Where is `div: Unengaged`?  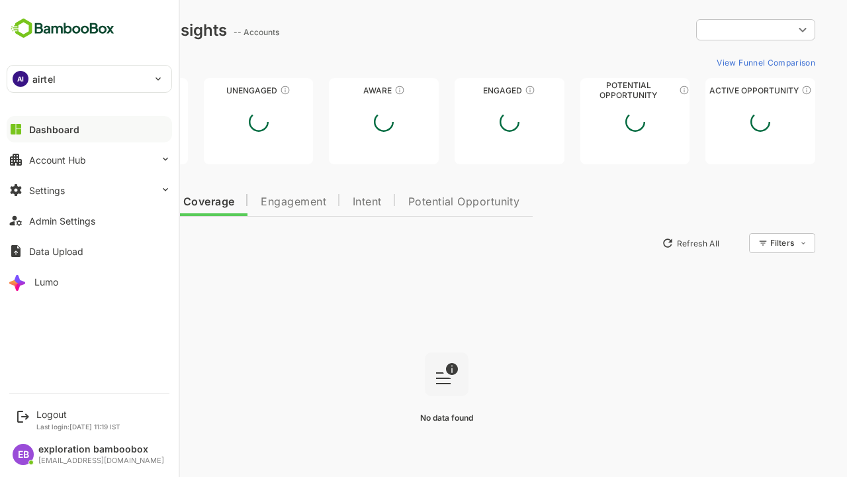 div: Unengaged is located at coordinates (212, 90).